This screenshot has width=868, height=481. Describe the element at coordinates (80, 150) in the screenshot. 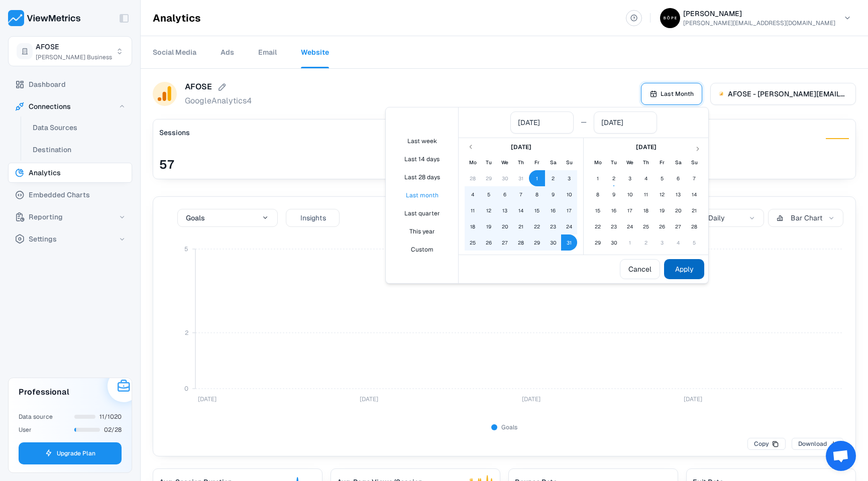

I see `a: Destination` at that location.